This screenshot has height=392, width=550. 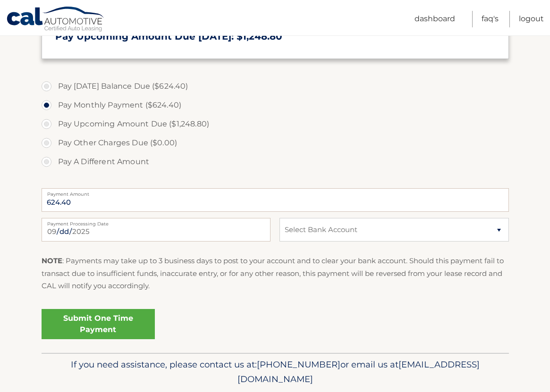 What do you see at coordinates (55, 20) in the screenshot?
I see `a: Cal Automotive` at bounding box center [55, 20].